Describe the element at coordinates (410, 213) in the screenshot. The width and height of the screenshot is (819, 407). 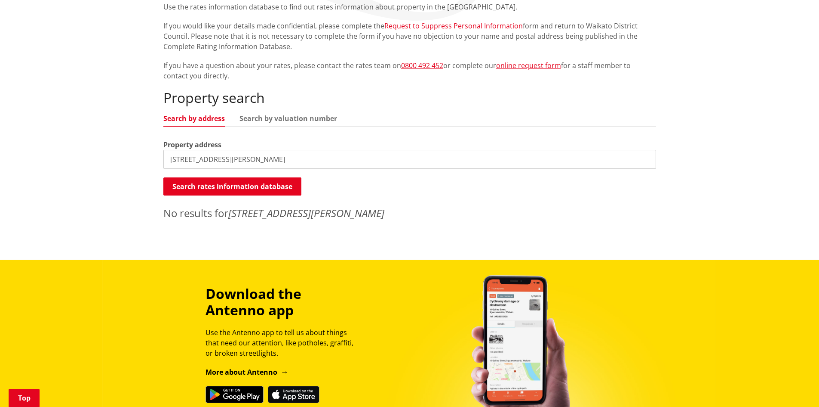
I see `p: No results for` at that location.